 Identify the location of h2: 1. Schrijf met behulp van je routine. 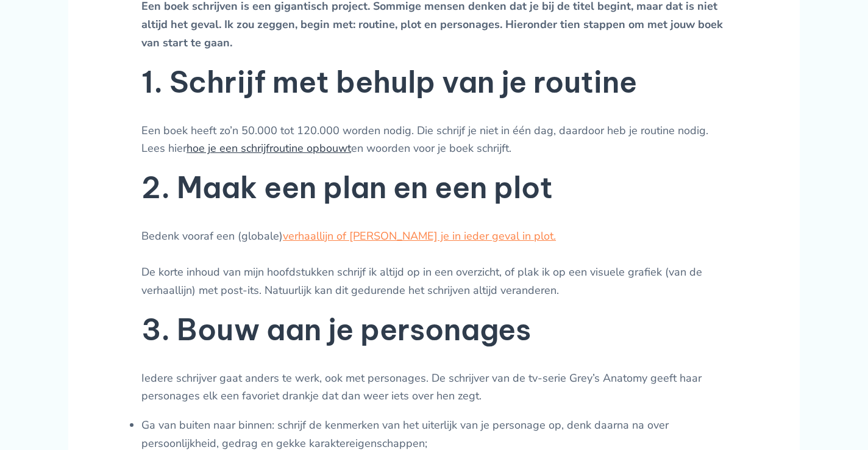
(434, 82).